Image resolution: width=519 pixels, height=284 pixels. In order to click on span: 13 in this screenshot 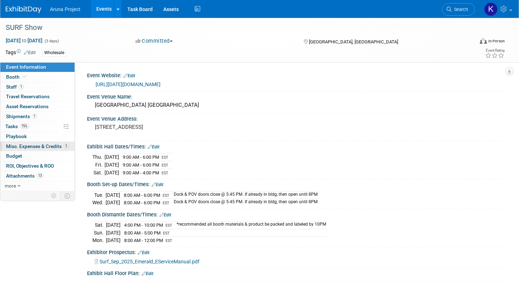, I will do `click(40, 176)`.